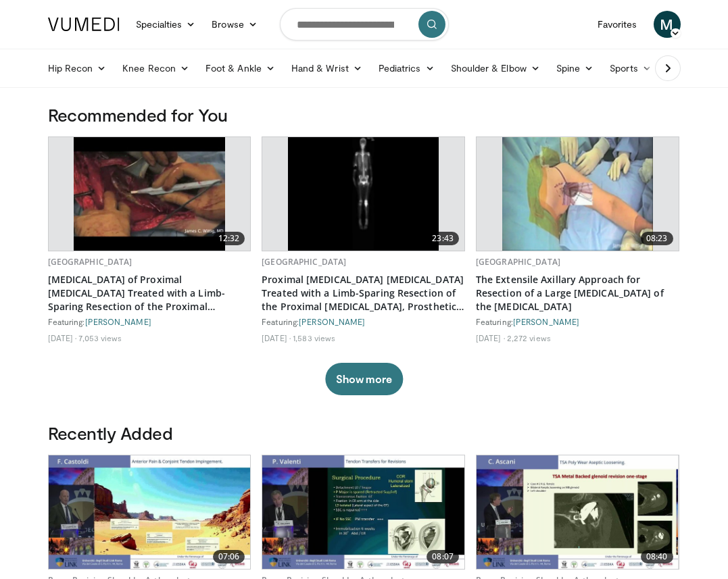 The image size is (728, 579). I want to click on a: 08:40, so click(577, 512).